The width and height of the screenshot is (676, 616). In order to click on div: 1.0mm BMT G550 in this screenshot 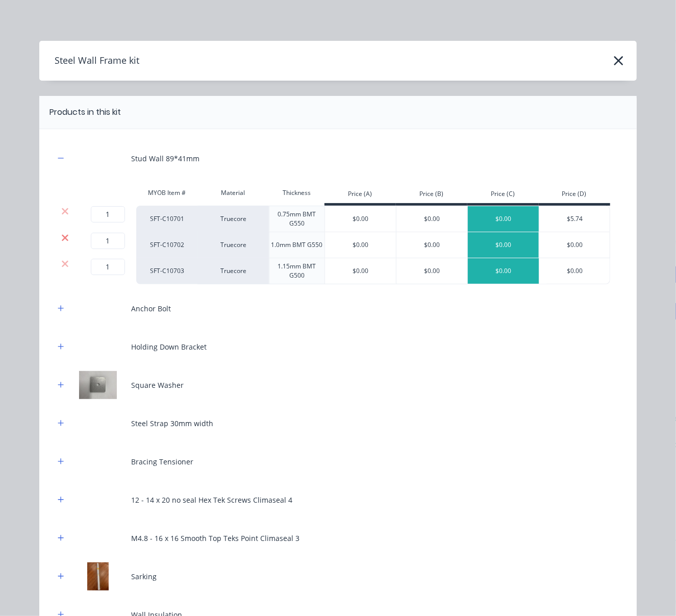, I will do `click(297, 245)`.